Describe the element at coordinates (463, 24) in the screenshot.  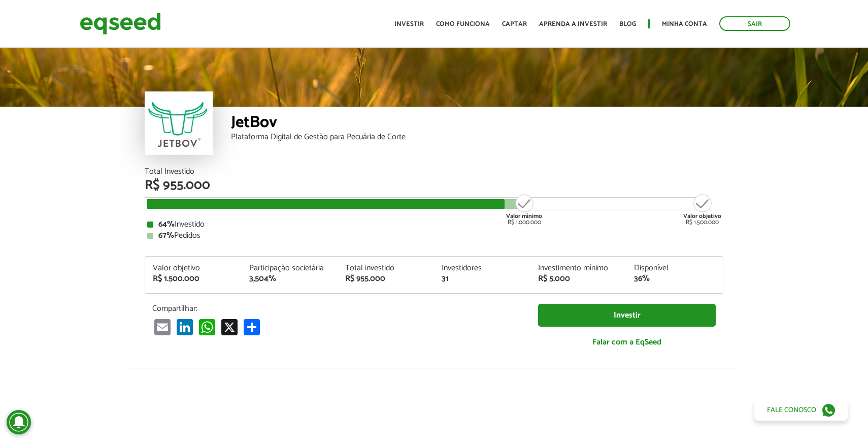
I see `a: Como funciona` at that location.